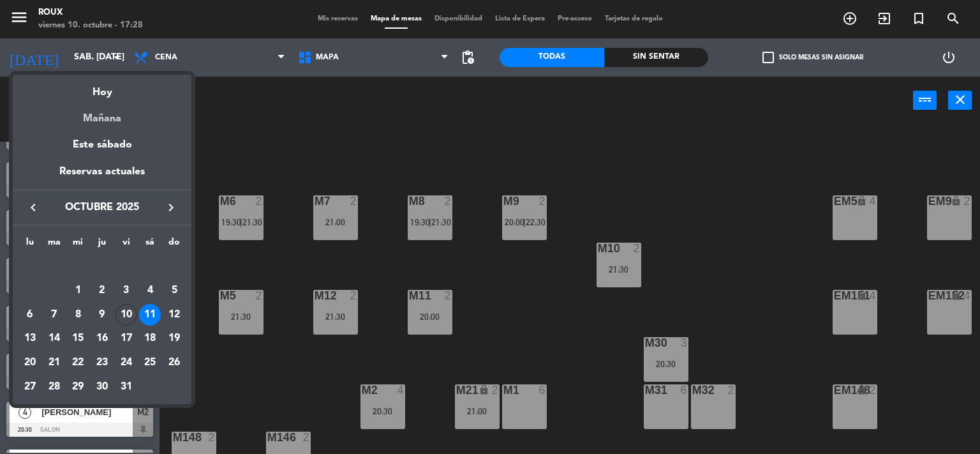 Image resolution: width=980 pixels, height=454 pixels. What do you see at coordinates (126, 339) in the screenshot?
I see `div: 17` at bounding box center [126, 339].